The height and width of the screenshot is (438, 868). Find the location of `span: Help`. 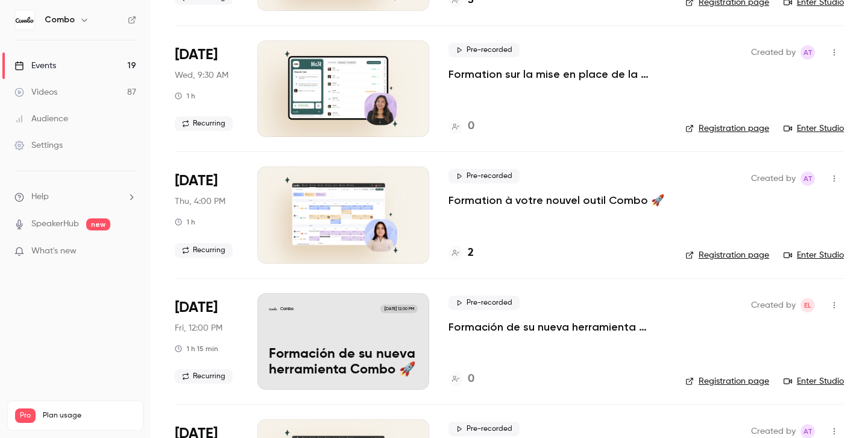

span: Help is located at coordinates (39, 197).